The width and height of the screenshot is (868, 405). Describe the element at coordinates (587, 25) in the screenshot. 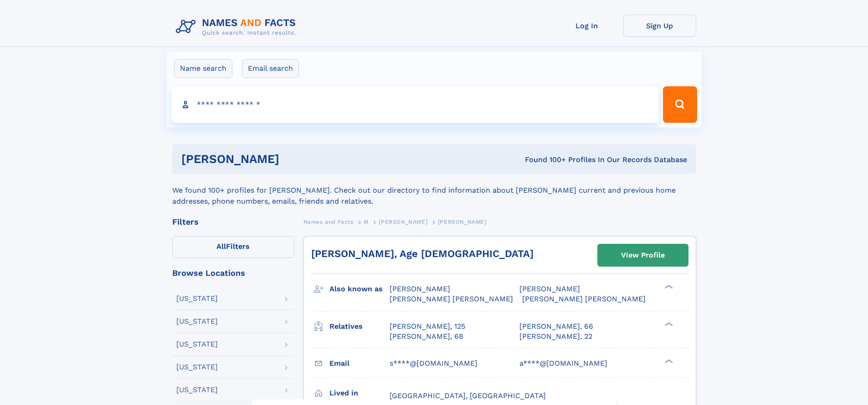

I see `a: Log In` at that location.